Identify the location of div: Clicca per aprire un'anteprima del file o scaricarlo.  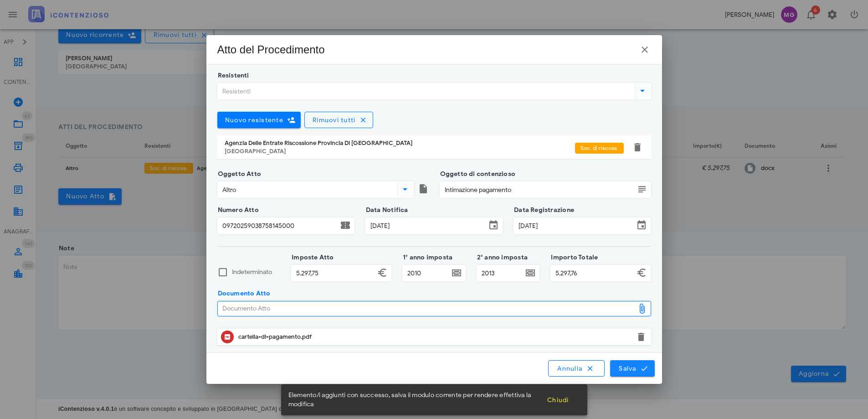
(434, 337).